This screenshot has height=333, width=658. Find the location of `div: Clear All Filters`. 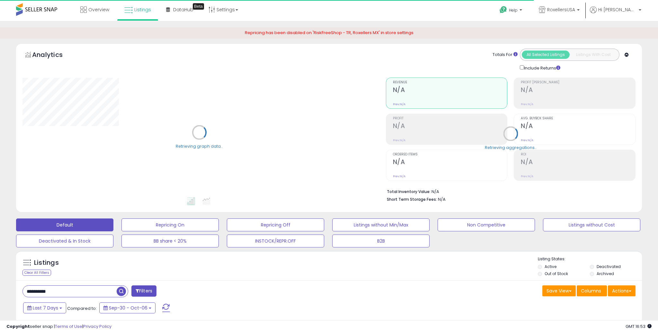

div: Clear All Filters is located at coordinates (37, 272).